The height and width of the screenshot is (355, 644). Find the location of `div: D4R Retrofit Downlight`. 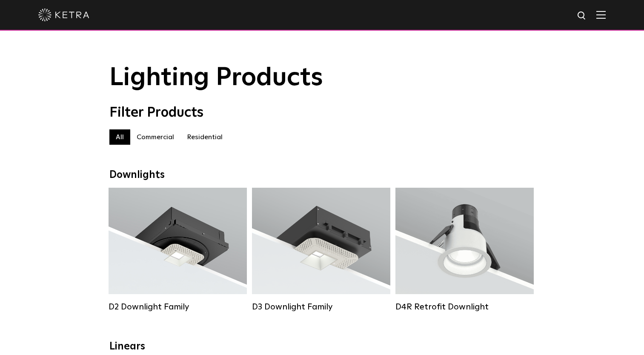

div: D4R Retrofit Downlight is located at coordinates (465, 306).